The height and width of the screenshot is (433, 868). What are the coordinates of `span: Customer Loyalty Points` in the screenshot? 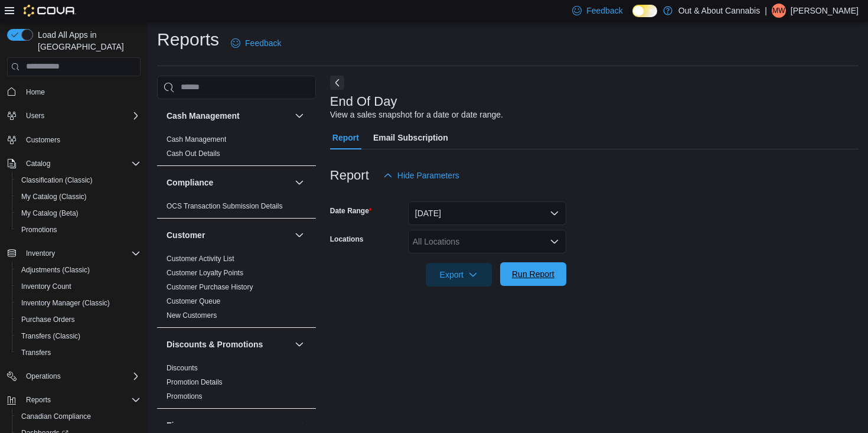 It's located at (205, 273).